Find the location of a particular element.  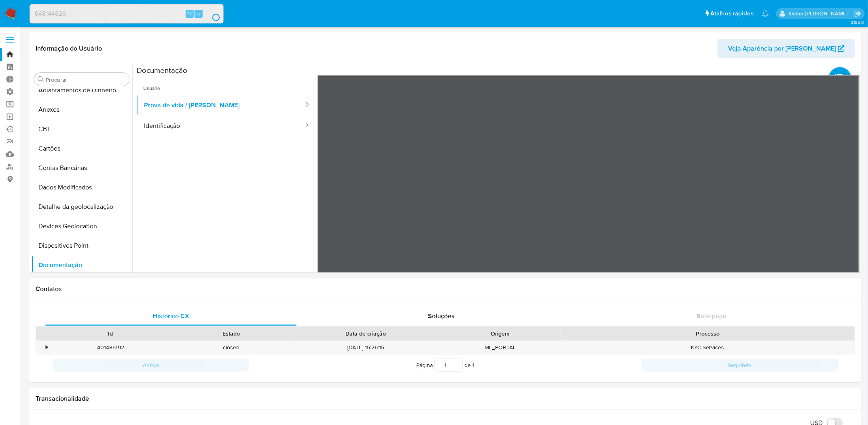

button: Cartões is located at coordinates (82, 149).